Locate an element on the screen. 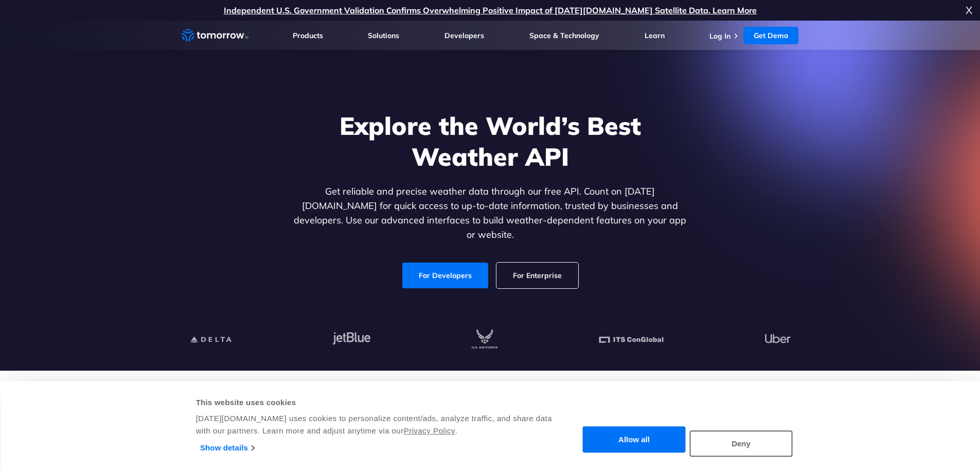  div: This website uses cookies is located at coordinates (375, 403).